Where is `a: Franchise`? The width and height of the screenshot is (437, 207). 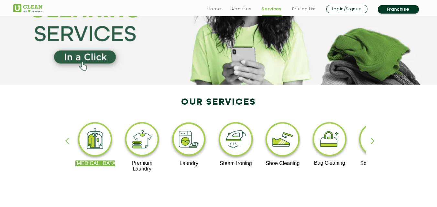 a: Franchise is located at coordinates (398, 9).